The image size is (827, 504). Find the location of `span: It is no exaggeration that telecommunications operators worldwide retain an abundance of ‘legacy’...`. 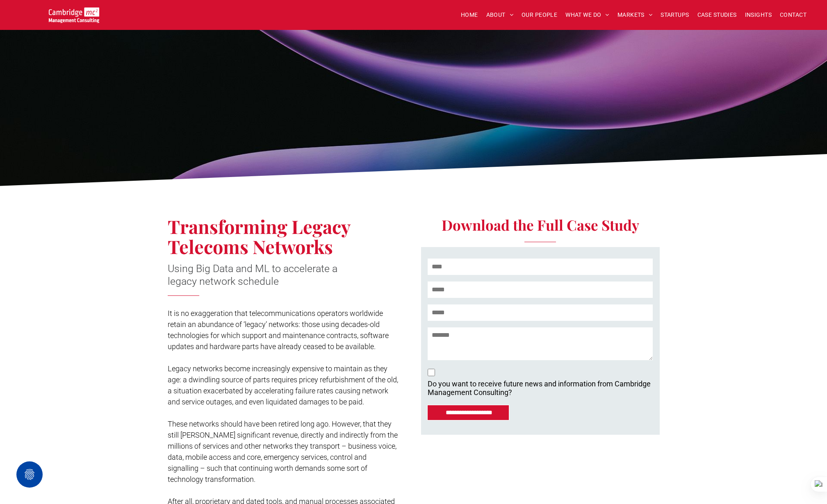

span: It is no exaggeration that telecommunications operators worldwide retain an abundance of ‘legacy’... is located at coordinates (278, 330).